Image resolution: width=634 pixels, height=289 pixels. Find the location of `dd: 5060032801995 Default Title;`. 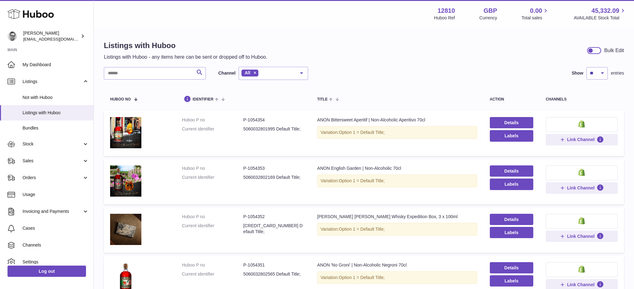

dd: 5060032801995 Default Title; is located at coordinates (274, 129).